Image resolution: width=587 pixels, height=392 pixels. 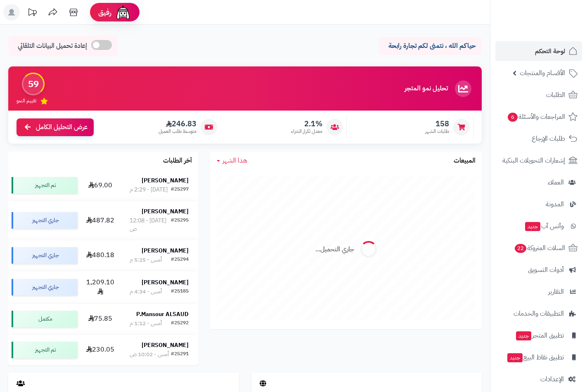 What do you see at coordinates (539, 204) in the screenshot?
I see `a: المدونة` at bounding box center [539, 204].